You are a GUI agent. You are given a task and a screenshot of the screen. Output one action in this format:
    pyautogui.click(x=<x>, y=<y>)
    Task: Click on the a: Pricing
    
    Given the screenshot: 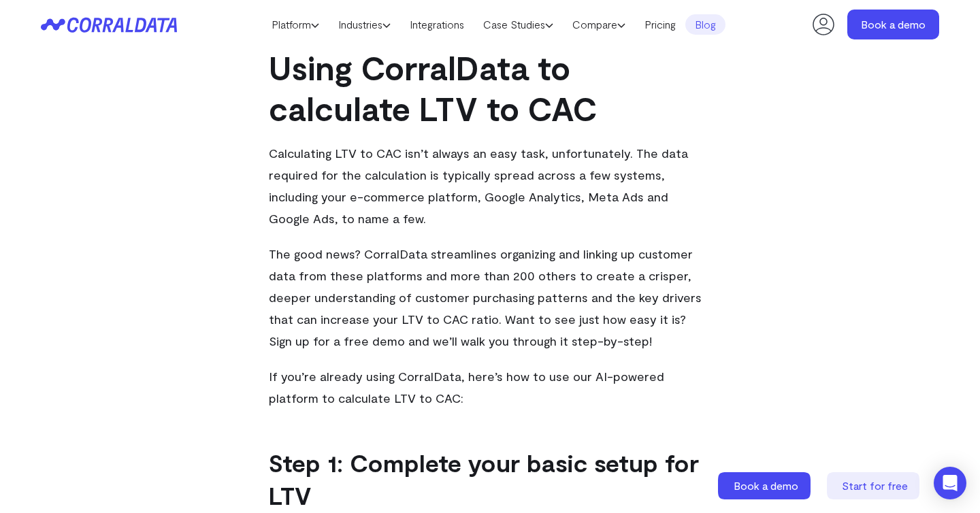 What is the action you would take?
    pyautogui.click(x=660, y=25)
    